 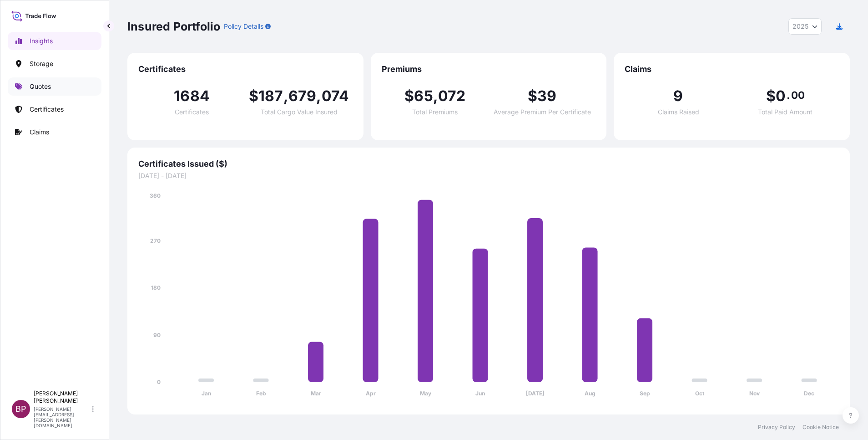 What do you see at coordinates (371, 393) in the screenshot?
I see `tspan: Apr` at bounding box center [371, 393].